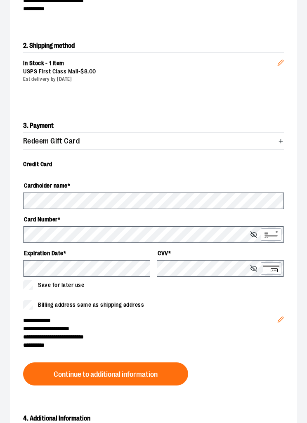 This screenshot has width=307, height=423. Describe the element at coordinates (150, 64) in the screenshot. I see `div: In Stock - 1 item` at that location.